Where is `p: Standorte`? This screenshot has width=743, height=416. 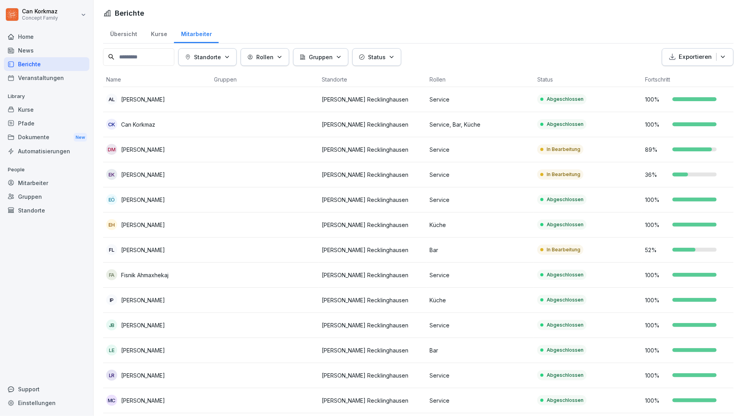 p: Standorte is located at coordinates (207, 57).